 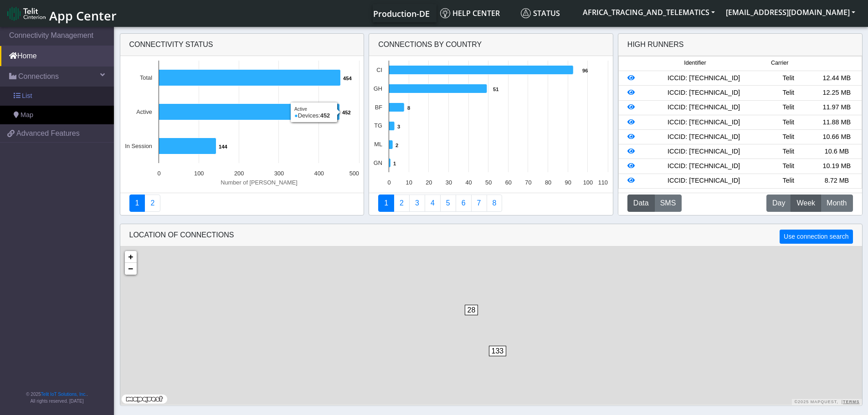 I want to click on span: Help center, so click(x=470, y=13).